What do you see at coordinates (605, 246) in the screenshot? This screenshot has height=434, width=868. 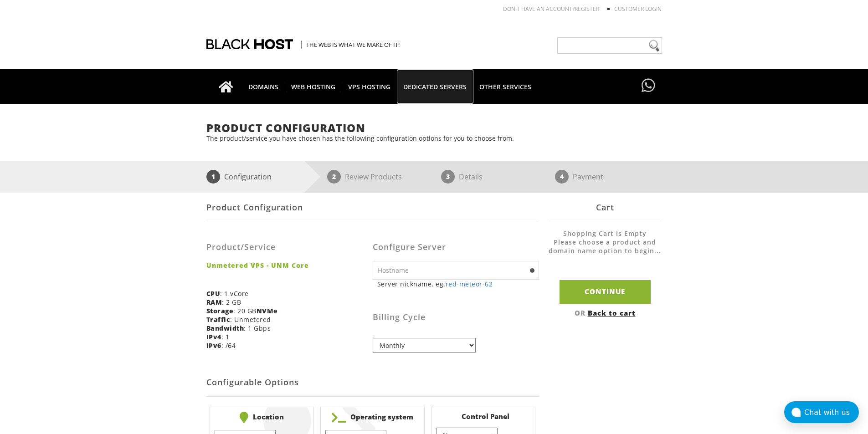 I see `li: Shopping Cart is Empty Please choose a product and domain name option to begin...` at bounding box center [605, 246].